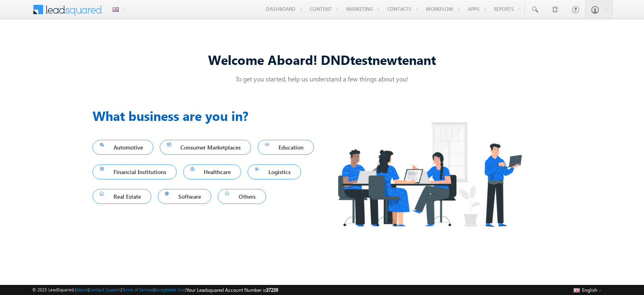 This screenshot has width=644, height=295. What do you see at coordinates (286, 147) in the screenshot?
I see `span: Education` at bounding box center [286, 147].